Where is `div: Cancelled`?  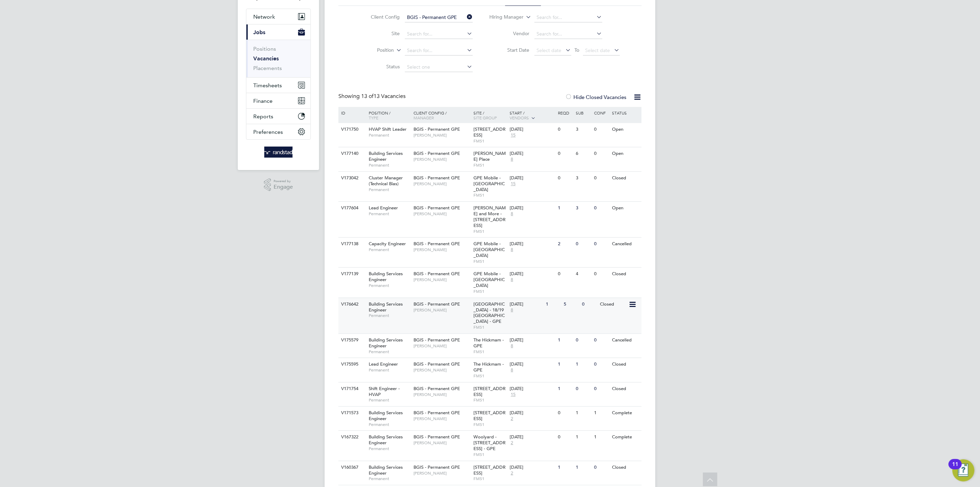 div: Cancelled is located at coordinates (626, 340).